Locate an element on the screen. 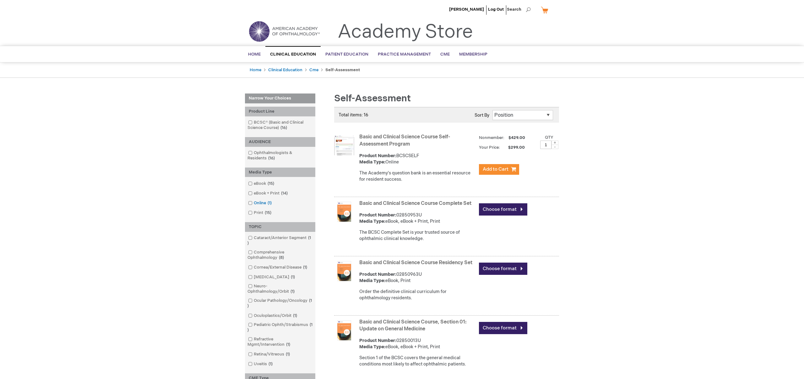 The width and height of the screenshot is (804, 379). span: $299.00 is located at coordinates (513, 148).